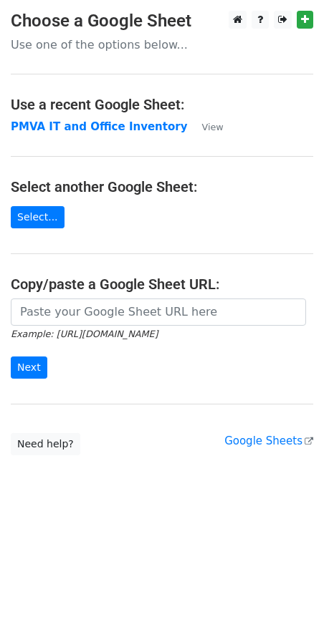  I want to click on h4: Copy/paste a Google Sheet URL:, so click(162, 284).